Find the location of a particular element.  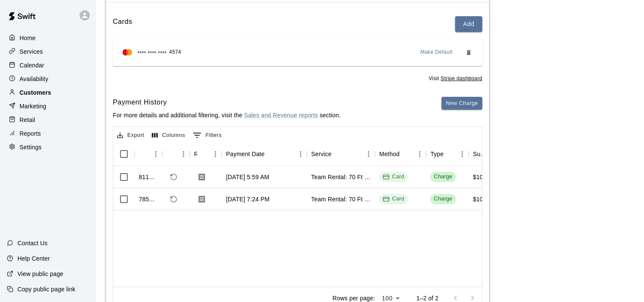

a: Home is located at coordinates (48, 38).